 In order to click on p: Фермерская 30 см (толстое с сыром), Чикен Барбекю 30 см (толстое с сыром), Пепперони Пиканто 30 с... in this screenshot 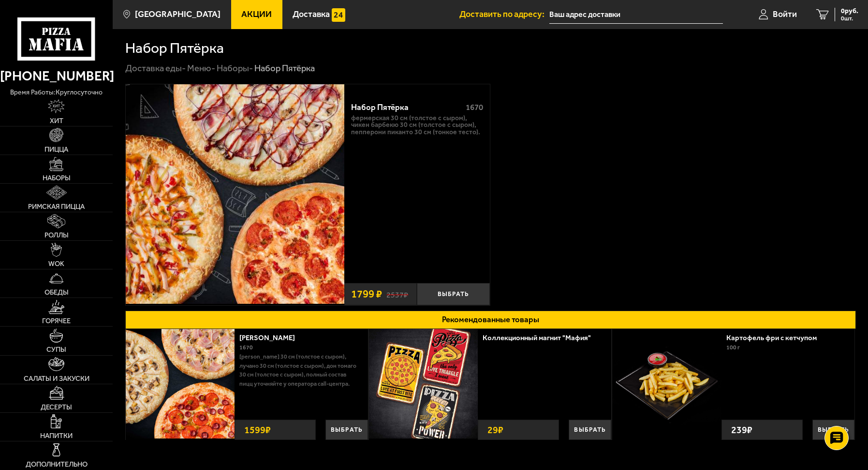, I will do `click(417, 126)`.